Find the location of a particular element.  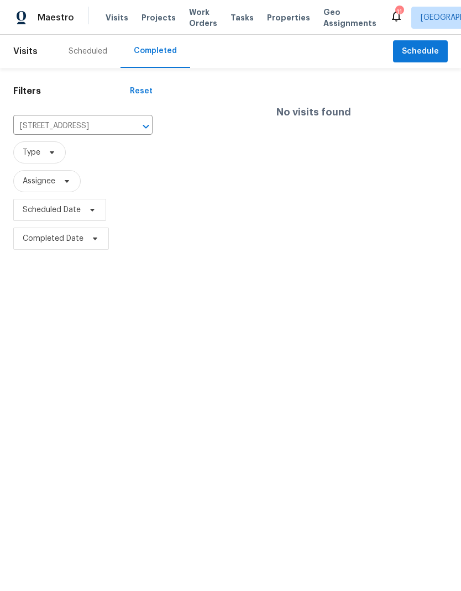

span: Properties is located at coordinates (288, 18).